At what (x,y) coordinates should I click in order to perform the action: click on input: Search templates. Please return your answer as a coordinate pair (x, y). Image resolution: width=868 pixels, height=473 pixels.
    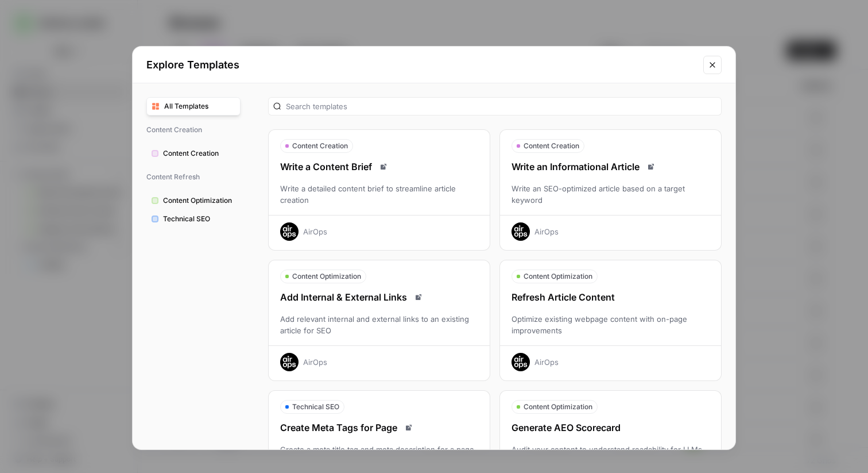
    Looking at the image, I should click on (501, 106).